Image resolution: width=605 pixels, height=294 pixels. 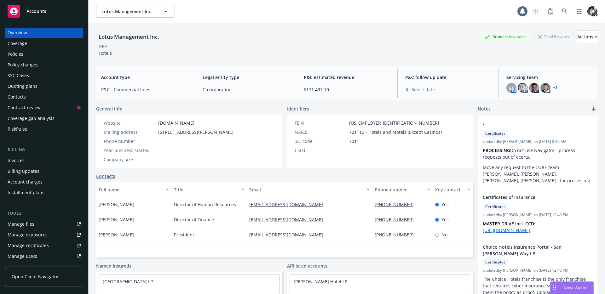 I want to click on span: No, so click(x=444, y=235).